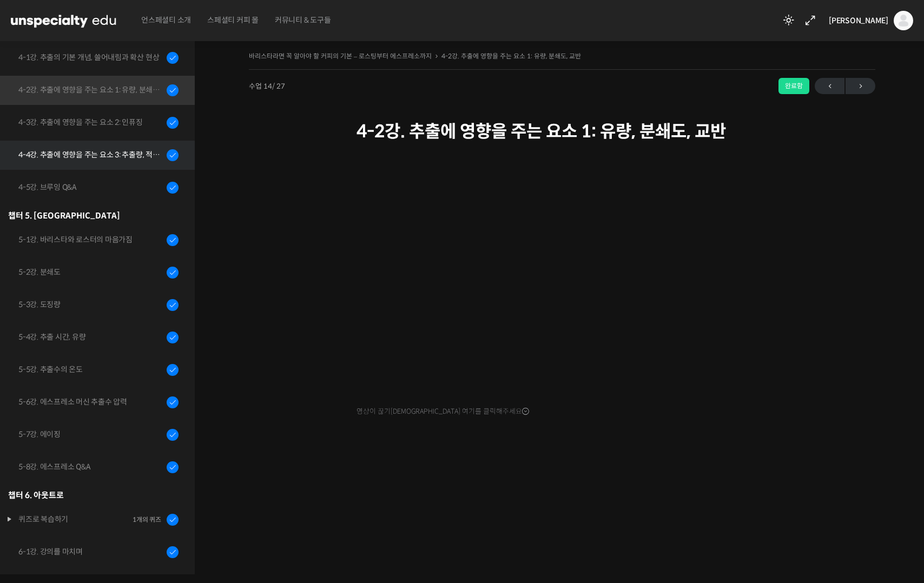 The height and width of the screenshot is (583, 924). Describe the element at coordinates (267, 86) in the screenshot. I see `span: 수업 14` at that location.